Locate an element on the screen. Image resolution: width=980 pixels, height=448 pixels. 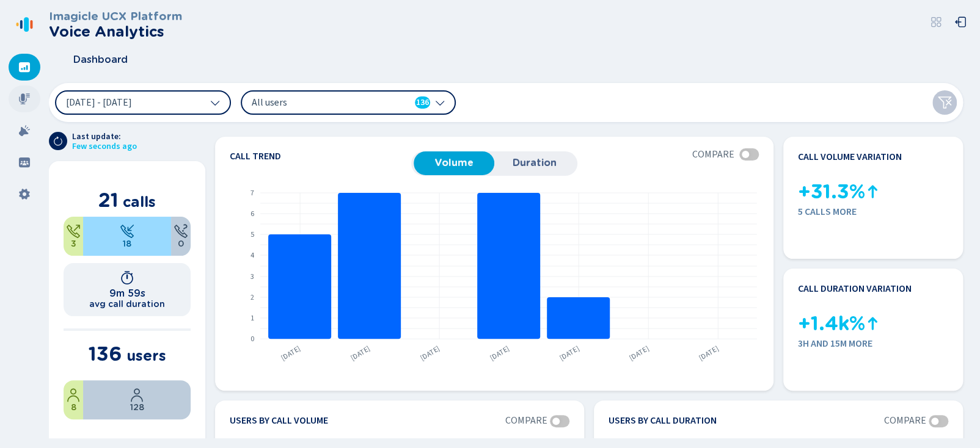
svg: groups-filled is located at coordinates (25, 163).